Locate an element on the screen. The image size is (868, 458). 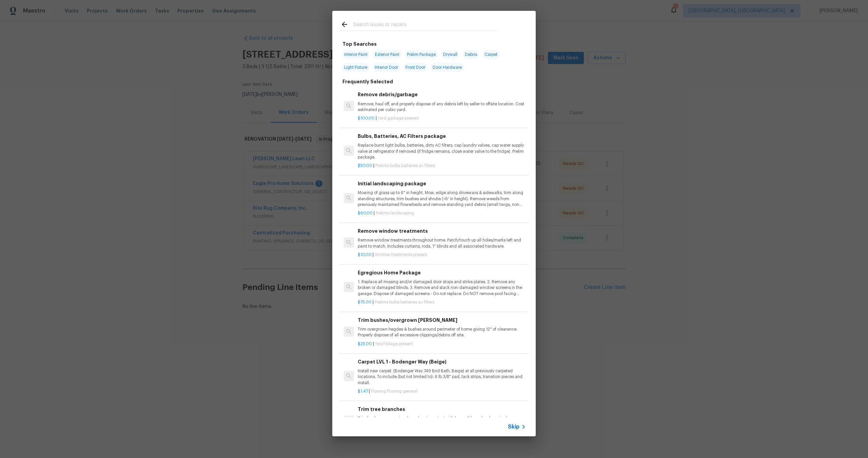
h6: Egregious Home Package is located at coordinates (442, 273).